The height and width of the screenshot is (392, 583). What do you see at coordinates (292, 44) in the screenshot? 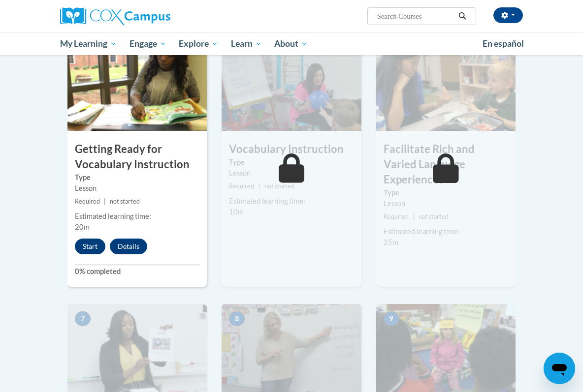
I see `span: About` at bounding box center [292, 44].